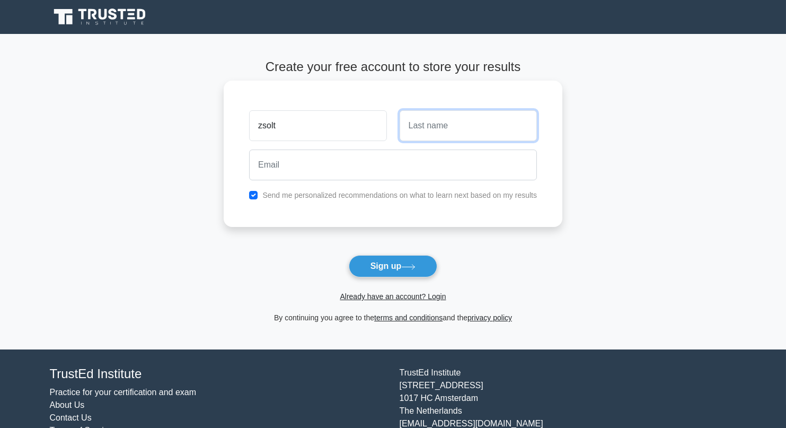  What do you see at coordinates (218, 373) in the screenshot?
I see `h4: TrustEd Institute` at bounding box center [218, 373].